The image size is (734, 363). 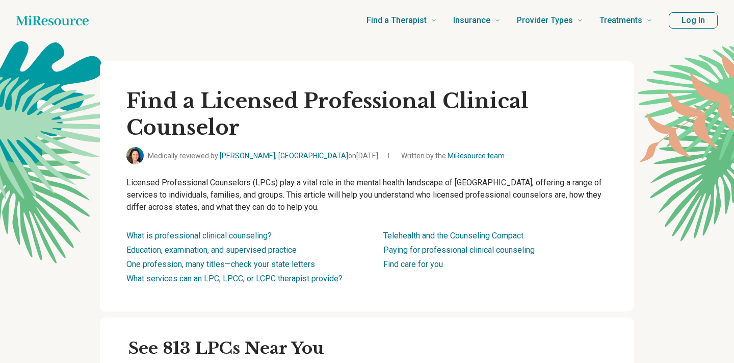 What do you see at coordinates (453, 156) in the screenshot?
I see `span: Written by the` at bounding box center [453, 156].